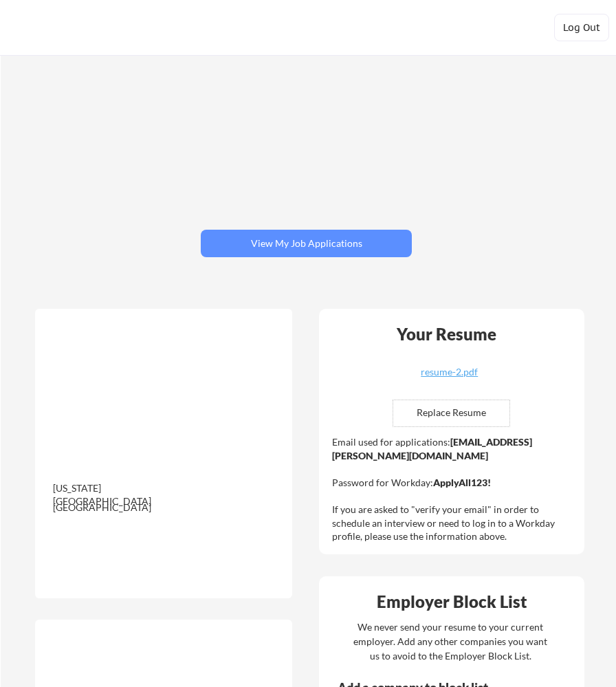 Image resolution: width=616 pixels, height=687 pixels. I want to click on div: resume-2.pdf, so click(450, 372).